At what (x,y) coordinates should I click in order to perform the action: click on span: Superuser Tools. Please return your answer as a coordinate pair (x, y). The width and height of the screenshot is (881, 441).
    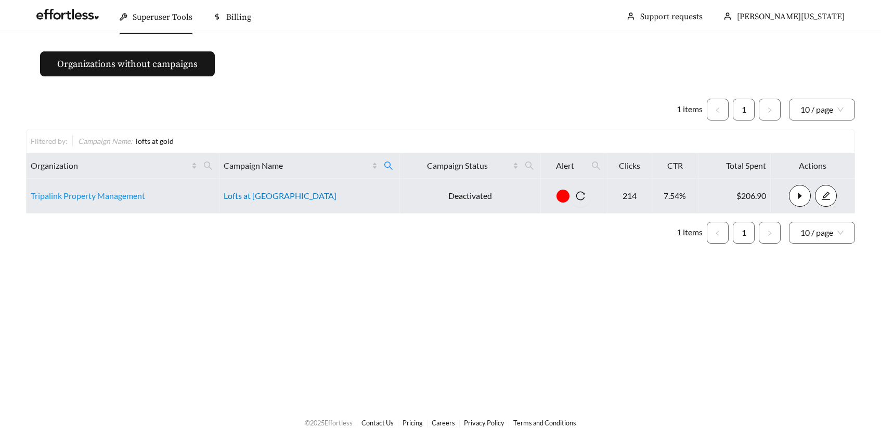
    Looking at the image, I should click on (162, 17).